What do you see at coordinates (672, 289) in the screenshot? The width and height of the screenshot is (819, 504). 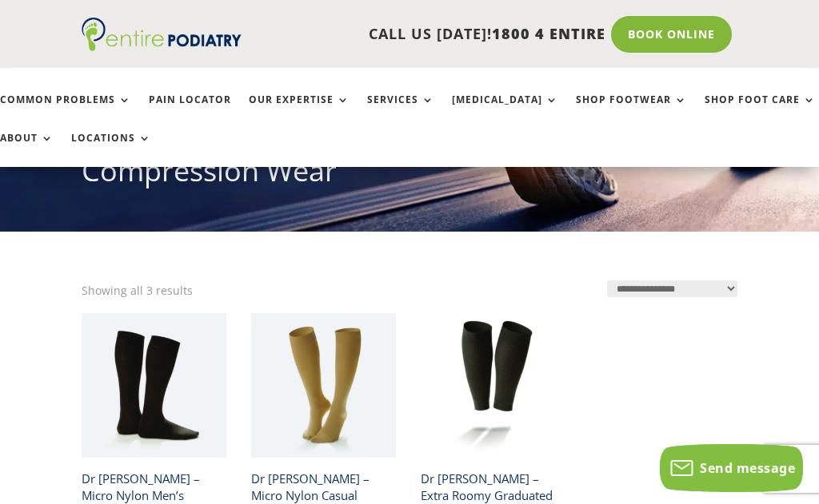 I see `select: Shop order` at bounding box center [672, 289].